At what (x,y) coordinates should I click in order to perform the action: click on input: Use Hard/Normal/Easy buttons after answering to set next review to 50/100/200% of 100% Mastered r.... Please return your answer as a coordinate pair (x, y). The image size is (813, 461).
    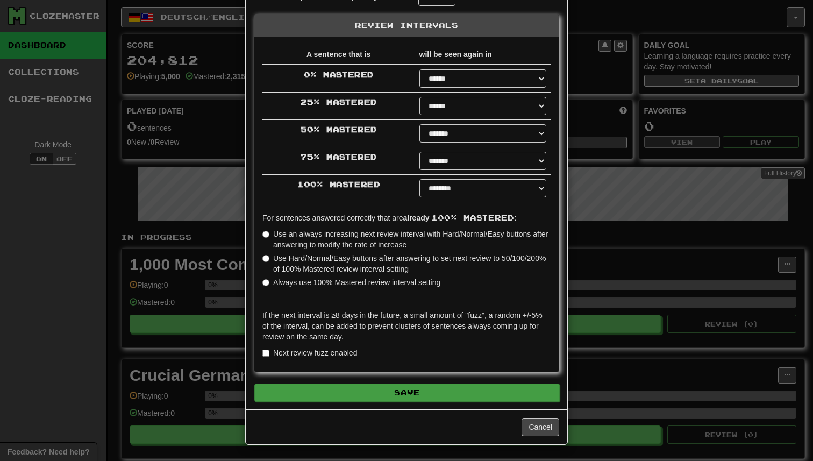
    Looking at the image, I should click on (266, 258).